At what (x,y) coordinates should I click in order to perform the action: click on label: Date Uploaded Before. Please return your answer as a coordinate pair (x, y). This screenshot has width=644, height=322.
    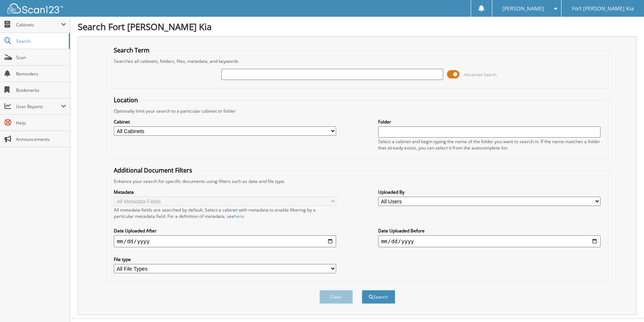
    Looking at the image, I should click on (490, 231).